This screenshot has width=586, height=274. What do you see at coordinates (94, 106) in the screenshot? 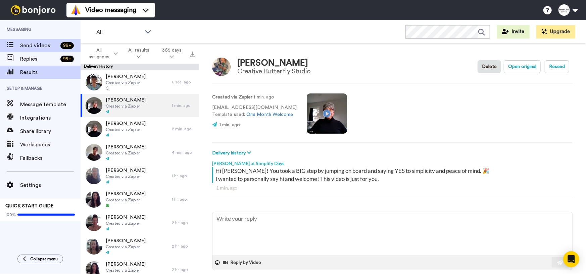
I see `img: 891ae404-1741-4e31-b697-0b278847560c-thumb.jpg` at bounding box center [94, 106].